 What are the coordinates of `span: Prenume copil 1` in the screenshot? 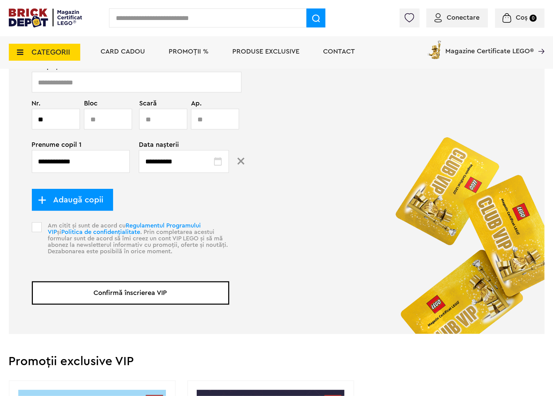 It's located at (77, 145).